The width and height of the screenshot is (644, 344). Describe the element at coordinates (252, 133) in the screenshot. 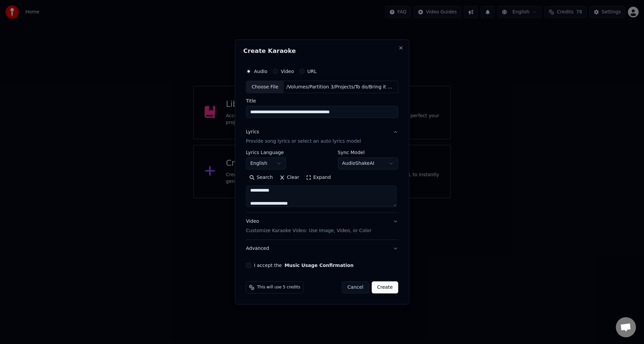

I see `div: Lyrics` at that location.